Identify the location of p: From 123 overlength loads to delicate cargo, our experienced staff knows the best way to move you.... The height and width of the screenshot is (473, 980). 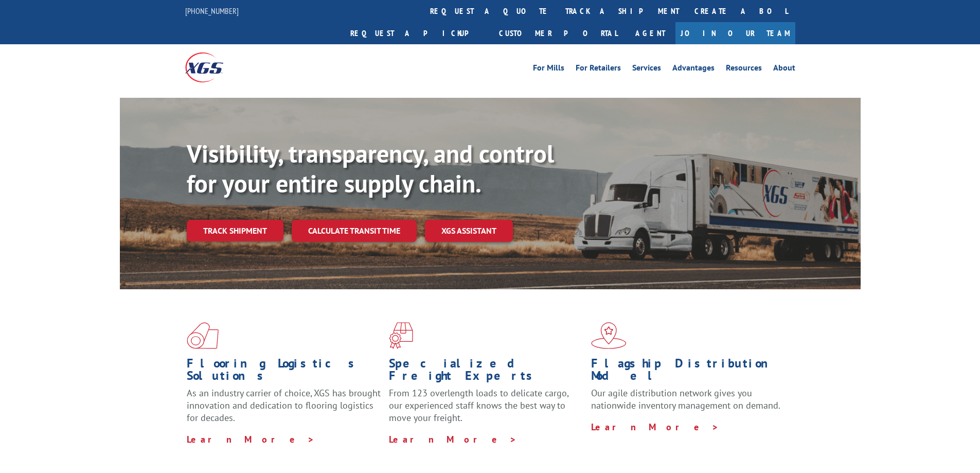
(486, 410).